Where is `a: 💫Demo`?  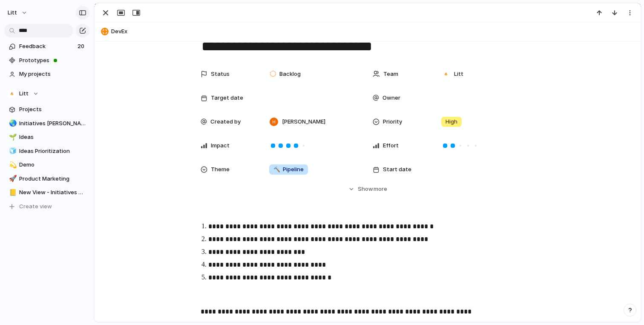
a: 💫Demo is located at coordinates (47, 165).